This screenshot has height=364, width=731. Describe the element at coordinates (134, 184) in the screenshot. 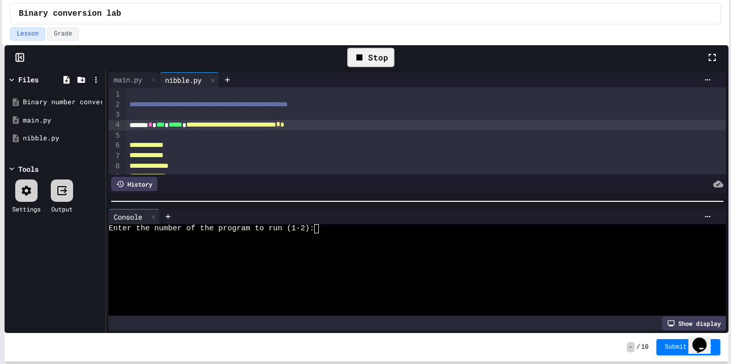

I see `div: History` at that location.